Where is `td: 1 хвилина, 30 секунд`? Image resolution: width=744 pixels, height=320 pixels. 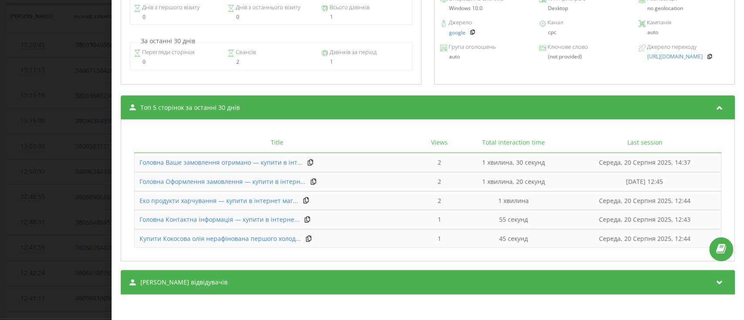 td: 1 хвилина, 30 секунд is located at coordinates (513, 163).